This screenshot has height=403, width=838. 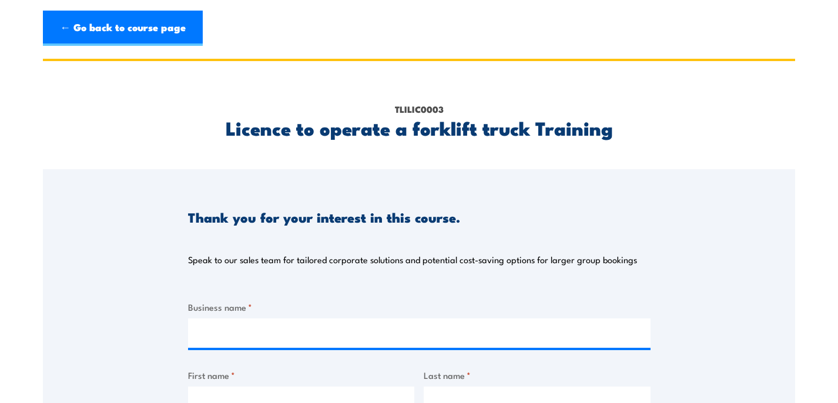 I want to click on label: Business name, so click(x=419, y=307).